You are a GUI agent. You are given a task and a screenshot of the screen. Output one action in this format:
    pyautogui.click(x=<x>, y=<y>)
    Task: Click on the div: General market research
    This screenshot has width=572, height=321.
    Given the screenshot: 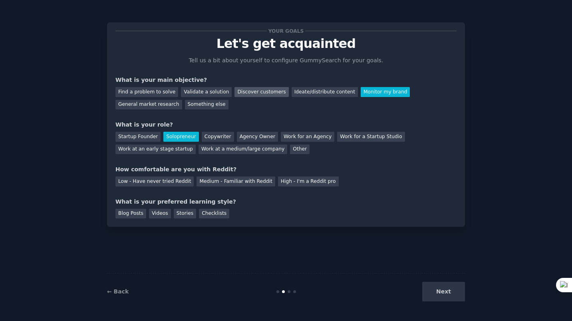 What is the action you would take?
    pyautogui.click(x=149, y=105)
    